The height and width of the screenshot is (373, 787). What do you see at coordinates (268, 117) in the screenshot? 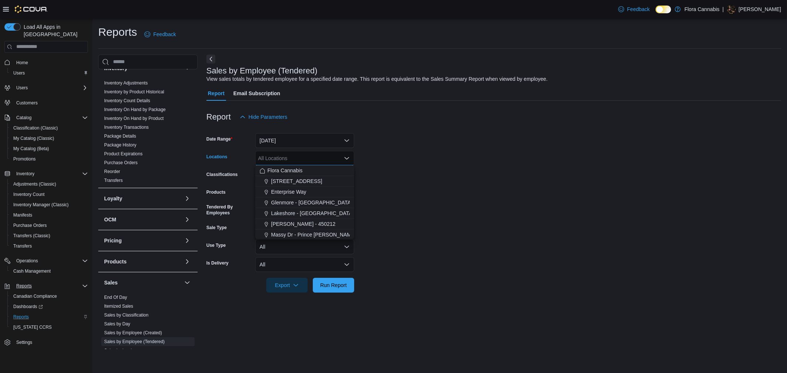
I see `span: Hide Parameters` at bounding box center [268, 117].